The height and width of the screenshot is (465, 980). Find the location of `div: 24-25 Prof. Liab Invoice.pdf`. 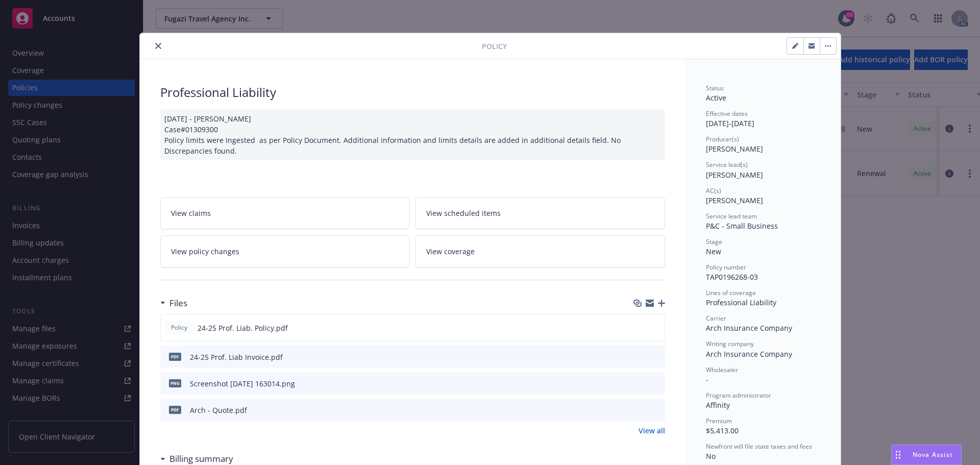

div: 24-25 Prof. Liab Invoice.pdf is located at coordinates (236, 356).